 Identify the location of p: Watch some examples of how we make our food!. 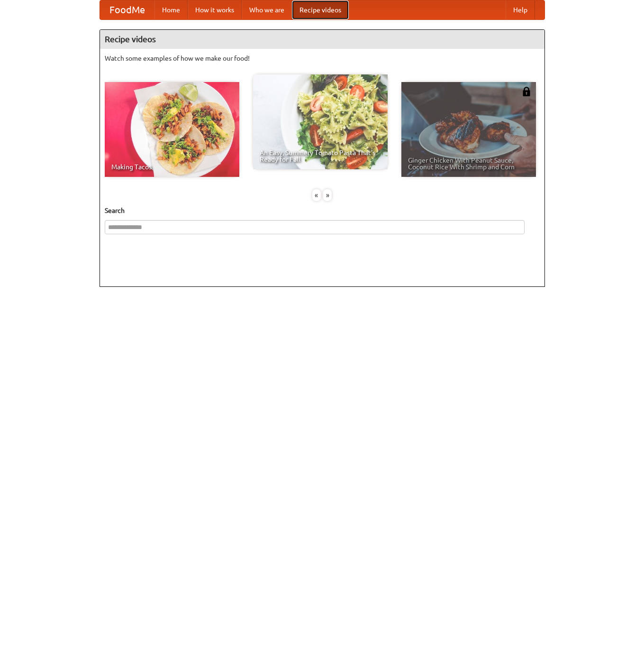
(322, 58).